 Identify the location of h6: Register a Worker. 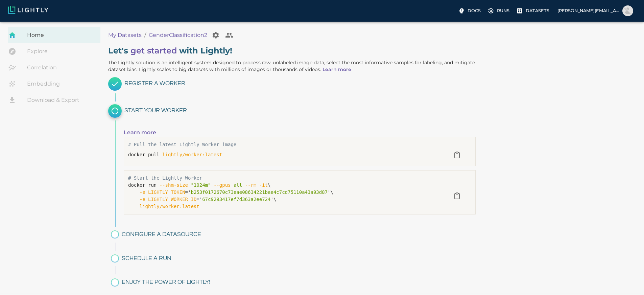
(300, 84).